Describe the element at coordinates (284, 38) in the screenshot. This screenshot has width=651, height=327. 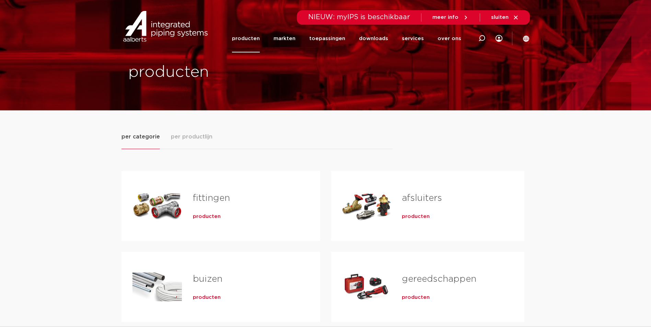
I see `a: markten` at that location.